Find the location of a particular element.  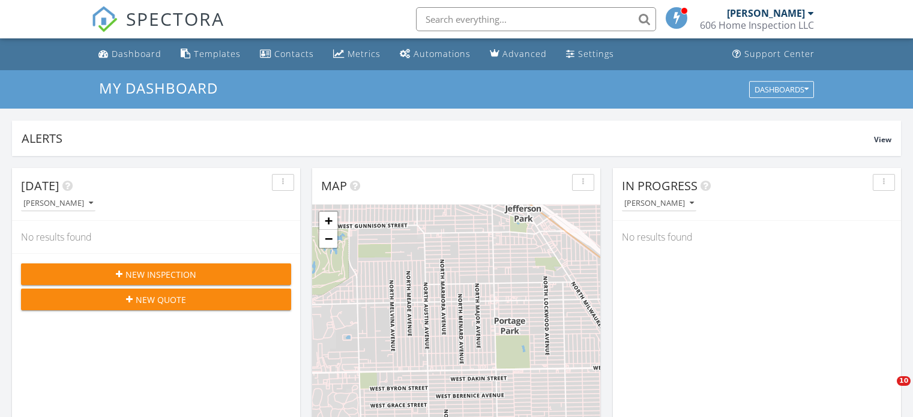

a: Contacts is located at coordinates (287, 54).